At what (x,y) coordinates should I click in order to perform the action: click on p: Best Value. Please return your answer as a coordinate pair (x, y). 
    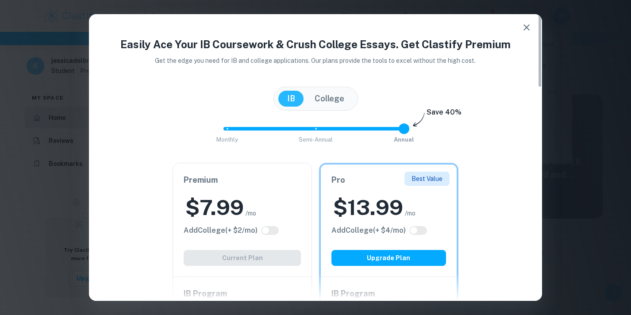
    Looking at the image, I should click on (427, 179).